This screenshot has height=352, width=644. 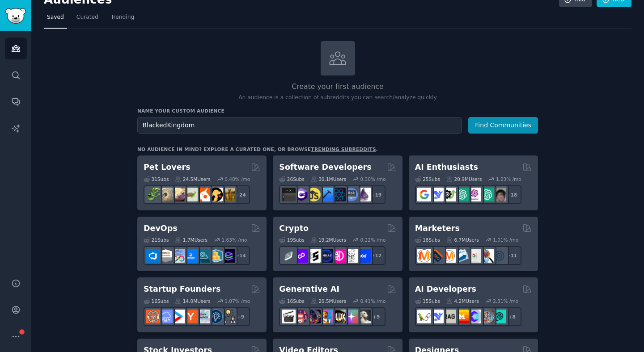 What do you see at coordinates (373, 240) in the screenshot?
I see `div: 0.22 % /mo` at bounding box center [373, 240].